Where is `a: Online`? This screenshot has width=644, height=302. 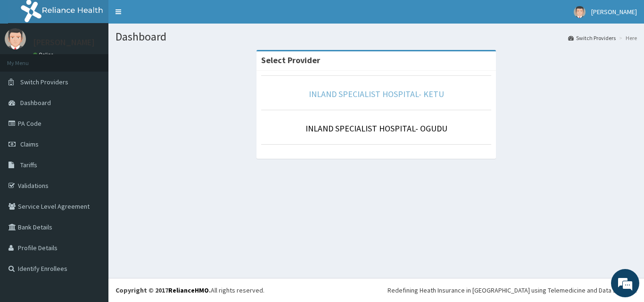 a: Online is located at coordinates (44, 55).